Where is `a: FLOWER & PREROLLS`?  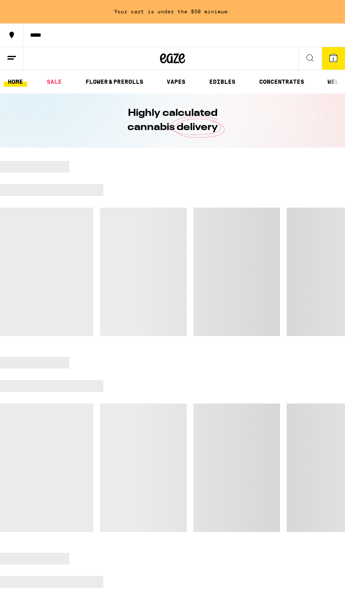
a: FLOWER & PREROLLS is located at coordinates (114, 82).